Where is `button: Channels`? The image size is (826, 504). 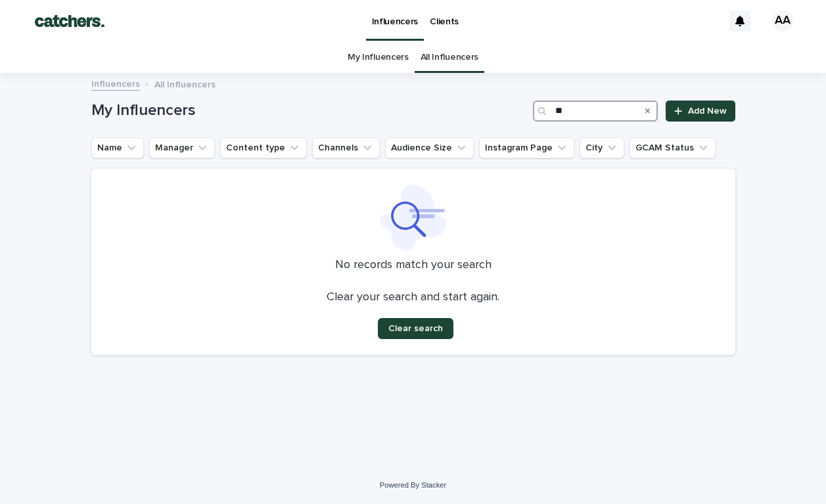
button: Channels is located at coordinates (345, 148).